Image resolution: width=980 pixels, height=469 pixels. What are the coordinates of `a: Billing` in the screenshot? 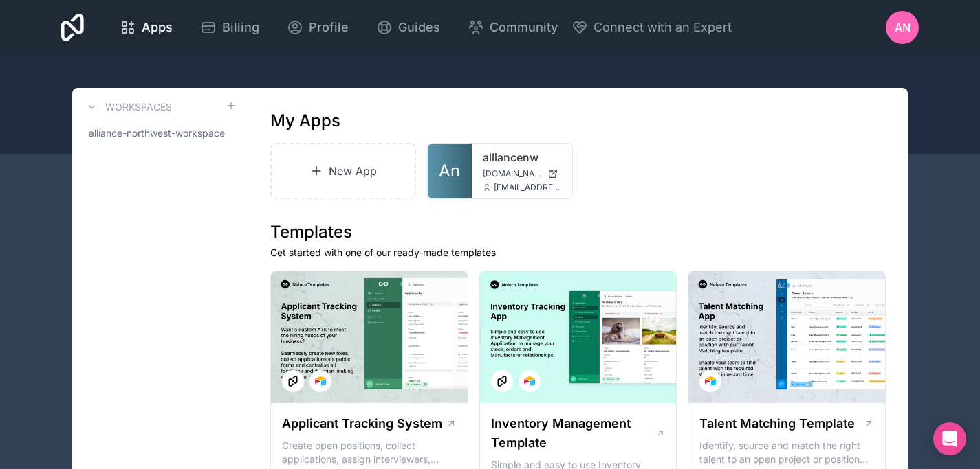 It's located at (229, 28).